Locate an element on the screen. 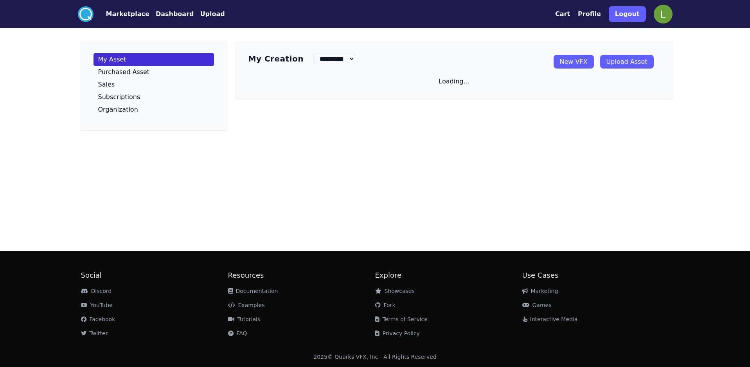  a: Facebook is located at coordinates (98, 319).